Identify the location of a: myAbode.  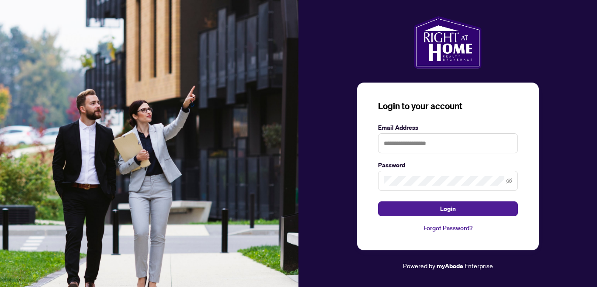
(449, 266).